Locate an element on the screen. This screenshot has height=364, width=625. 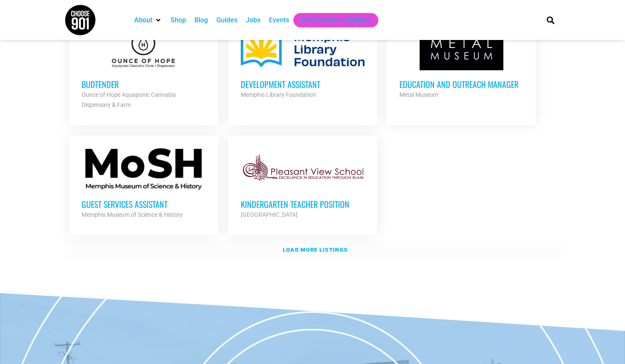
strong: Memphis Museum of Science & History is located at coordinates (132, 215).